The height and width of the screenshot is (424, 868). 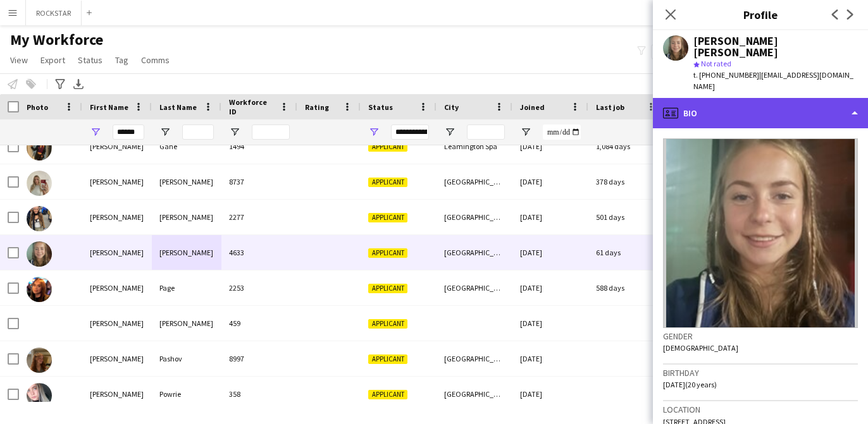 What do you see at coordinates (198, 132) in the screenshot?
I see `input: Last Name Filter Input` at bounding box center [198, 132].